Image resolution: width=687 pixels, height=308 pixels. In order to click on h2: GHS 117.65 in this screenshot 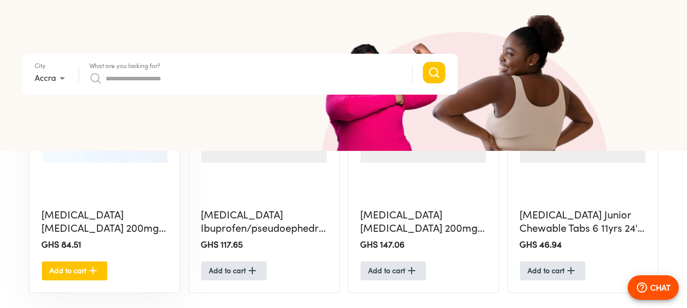, I will do `click(264, 244)`.